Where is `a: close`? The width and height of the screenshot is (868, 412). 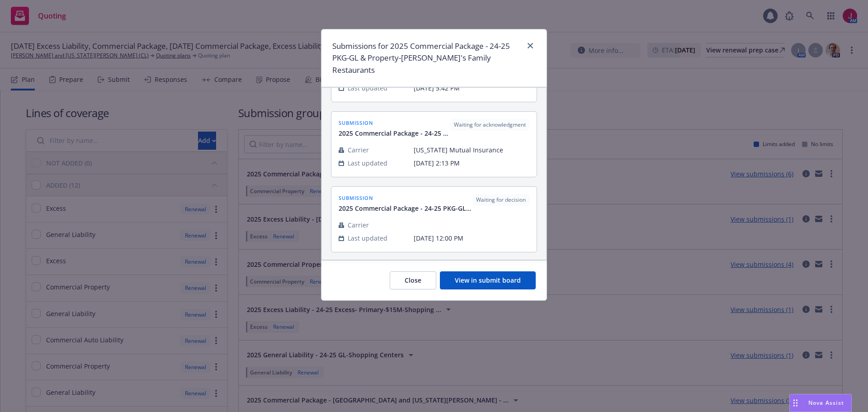 a: close is located at coordinates (530, 46).